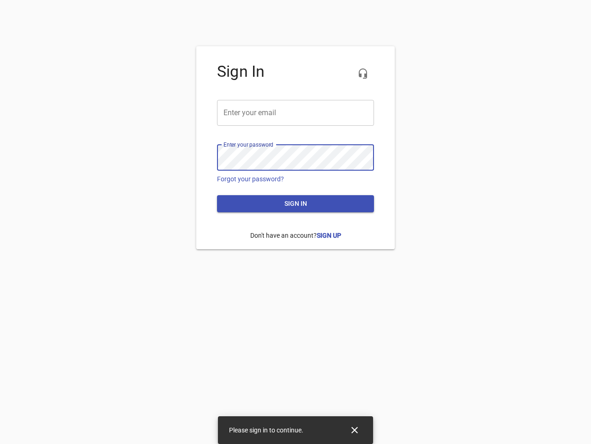 This screenshot has height=444, width=591. What do you see at coordinates (296, 203) in the screenshot?
I see `span: Sign in` at bounding box center [296, 203].